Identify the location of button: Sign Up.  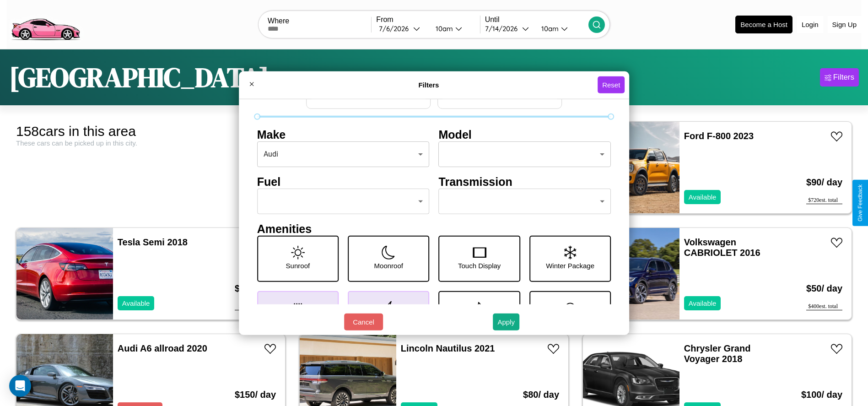
(844, 24).